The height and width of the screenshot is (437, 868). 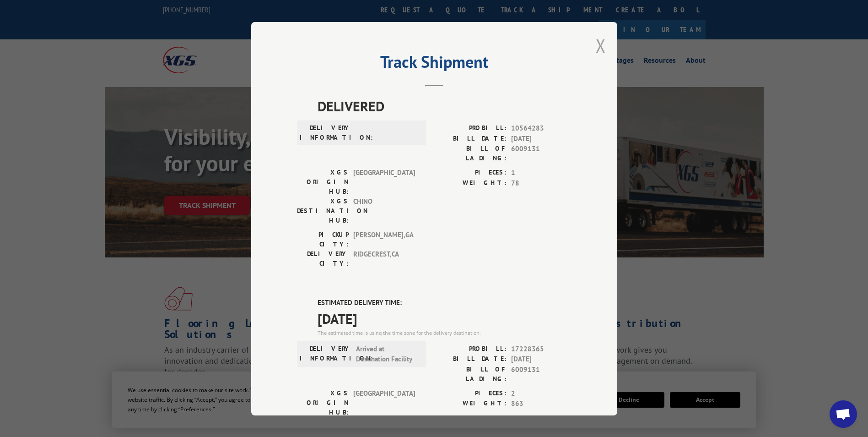 I want to click on div: The estimated time is using the time zone for the delivery destination., so click(x=444, y=332).